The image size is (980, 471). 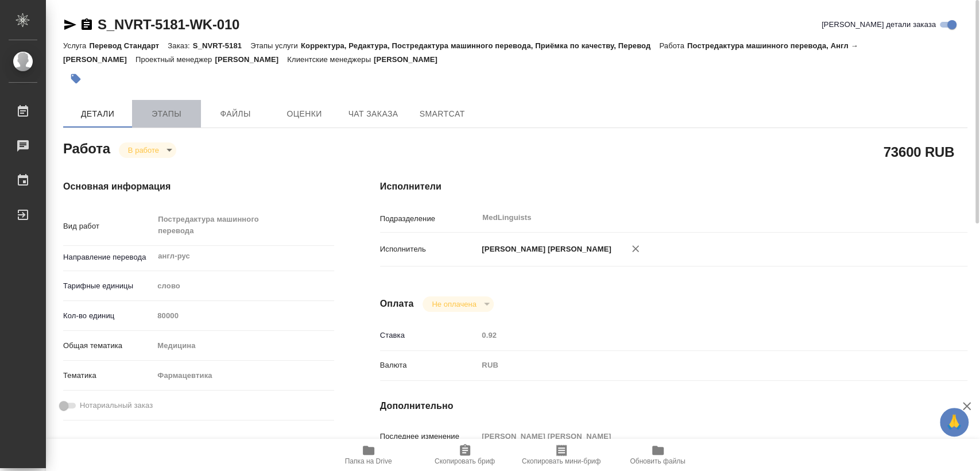 I want to click on button: Скопировать бриф, so click(x=465, y=455).